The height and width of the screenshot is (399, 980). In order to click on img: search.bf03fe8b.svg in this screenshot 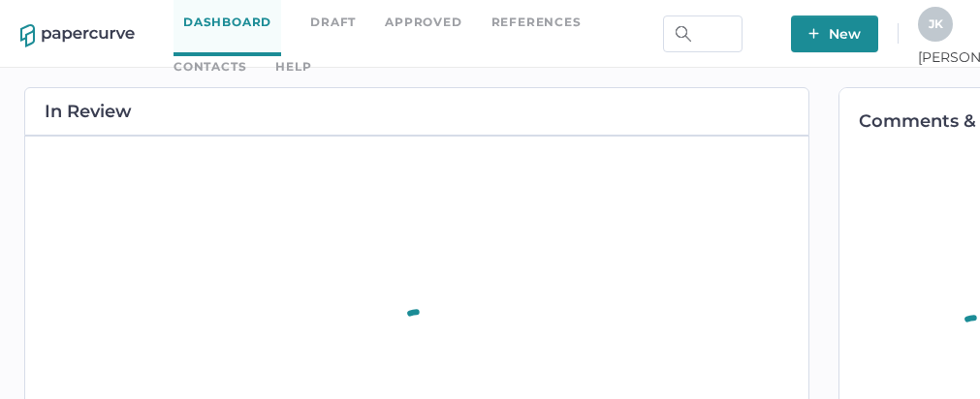, I will do `click(683, 34)`.